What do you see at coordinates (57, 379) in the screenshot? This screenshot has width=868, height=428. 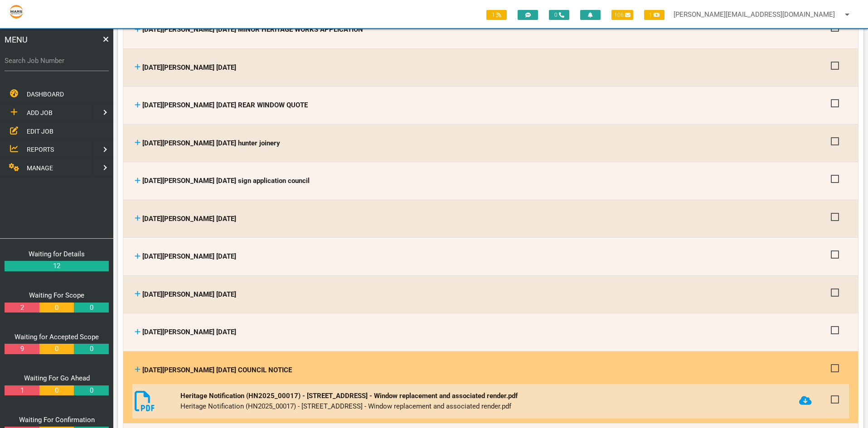 I see `a: Waiting For Go Ahead` at bounding box center [57, 379].